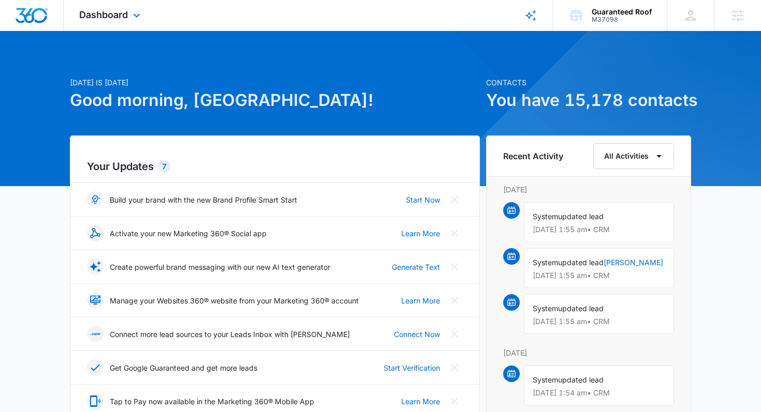 The image size is (761, 412). Describe the element at coordinates (588, 100) in the screenshot. I see `h1: You have 15,178 contacts` at that location.